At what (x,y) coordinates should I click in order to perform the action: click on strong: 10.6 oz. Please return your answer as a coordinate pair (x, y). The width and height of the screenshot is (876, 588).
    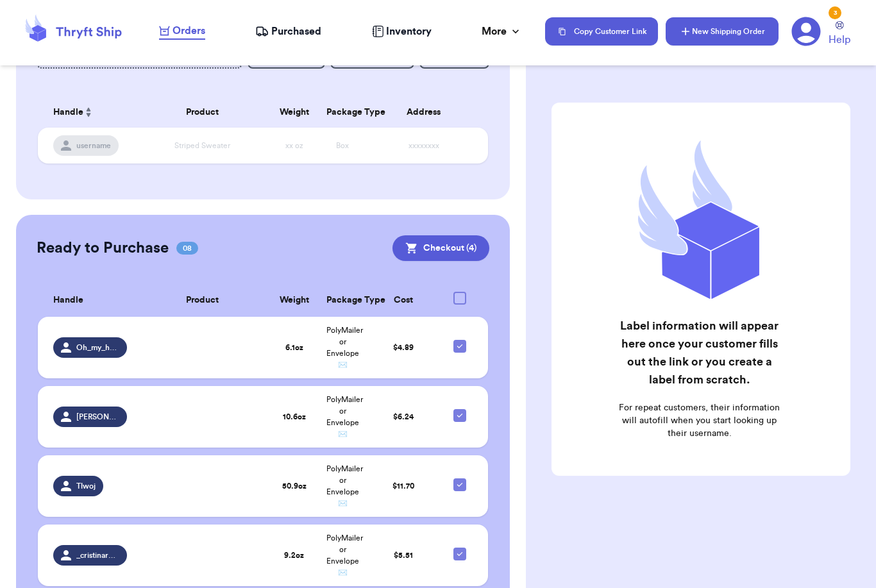
    Looking at the image, I should click on (295, 417).